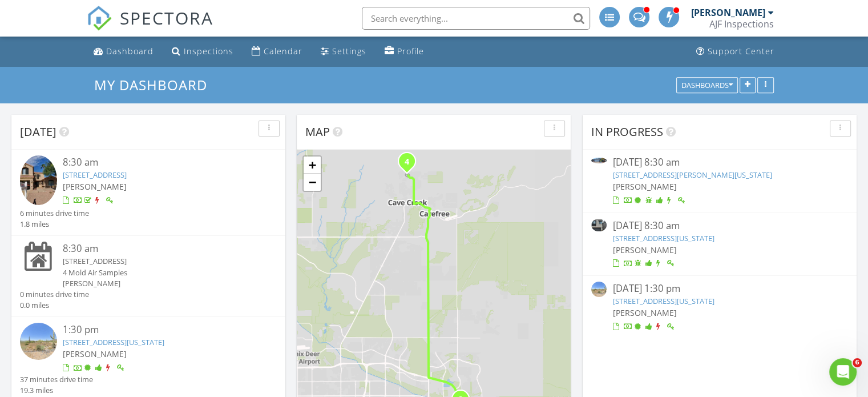 This screenshot has height=397, width=868. What do you see at coordinates (344, 52) in the screenshot?
I see `a: Settings` at bounding box center [344, 52].